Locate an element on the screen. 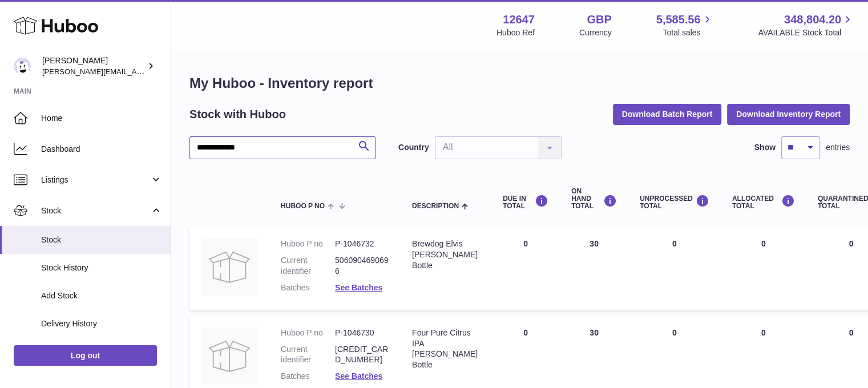 The width and height of the screenshot is (868, 388). span: Description is located at coordinates (435, 206).